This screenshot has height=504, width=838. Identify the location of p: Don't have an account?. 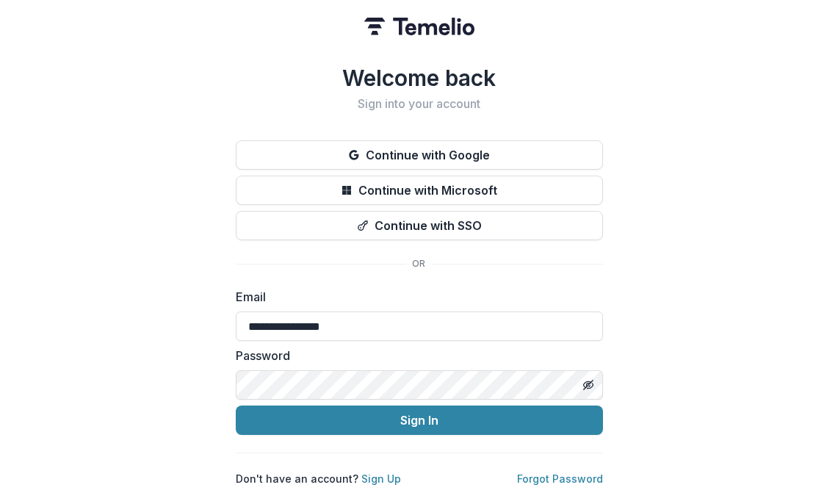
(318, 478).